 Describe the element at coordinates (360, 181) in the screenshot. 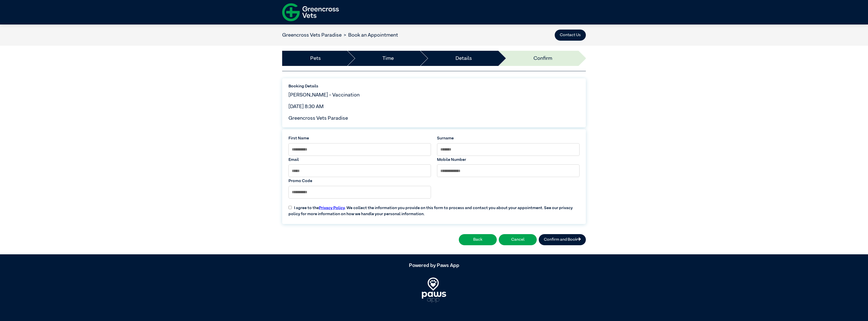

I see `label: Promo Code` at that location.